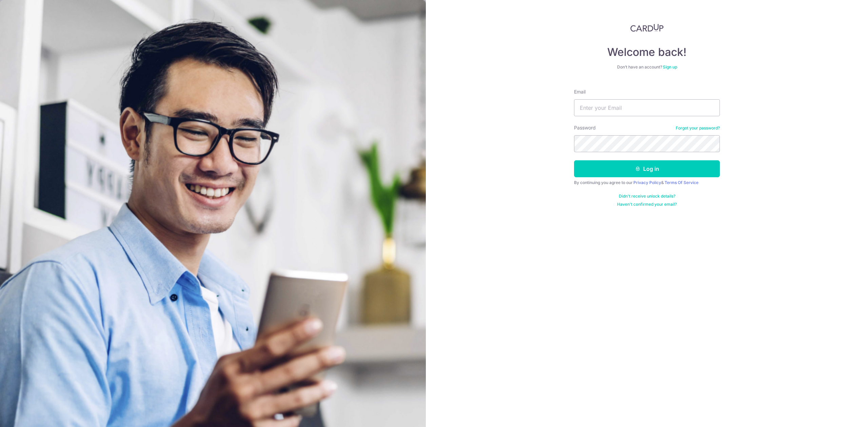  What do you see at coordinates (647, 196) in the screenshot?
I see `a: Didn't receive unlock details?` at bounding box center [647, 196].